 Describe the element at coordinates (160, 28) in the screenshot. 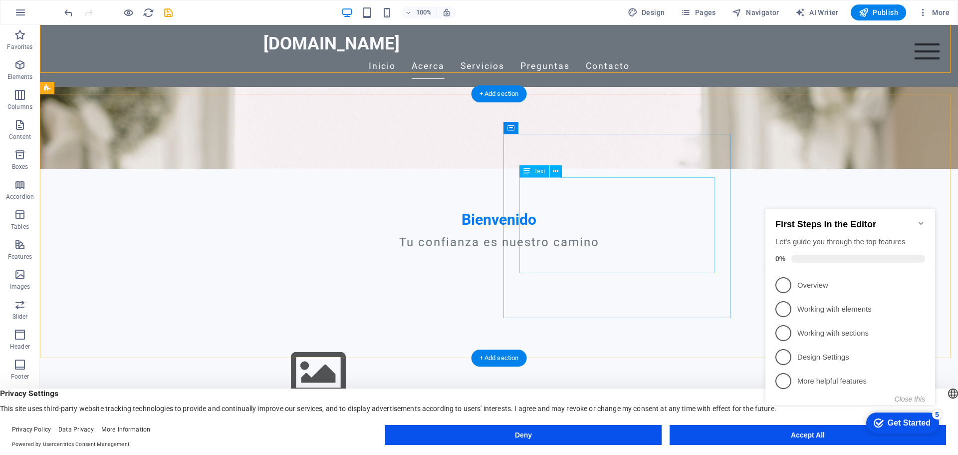

I see `div: Minimize checklist` at that location.